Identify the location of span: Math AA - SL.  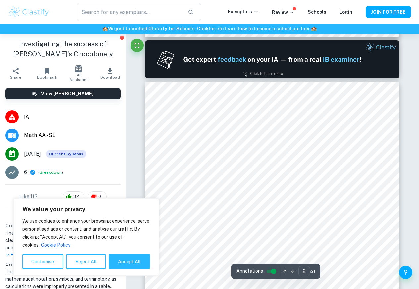
(72, 135).